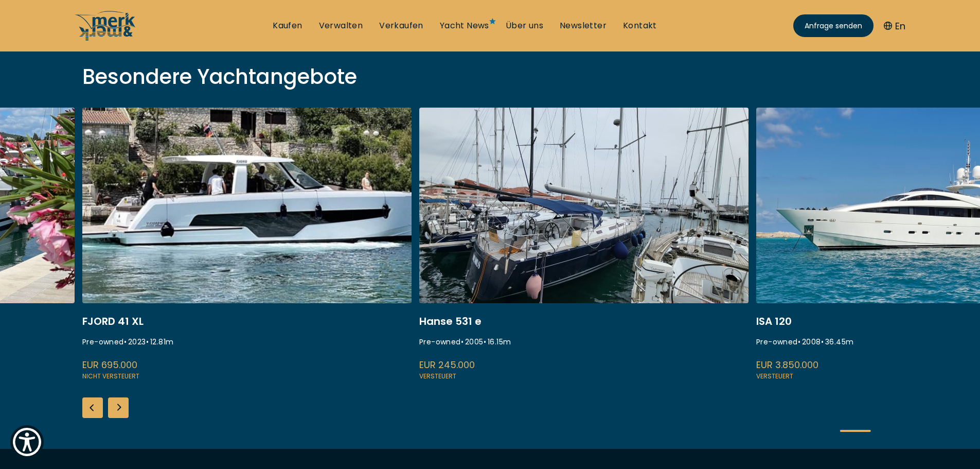 This screenshot has height=469, width=980. Describe the element at coordinates (402, 25) in the screenshot. I see `a: Verkaufen` at that location.